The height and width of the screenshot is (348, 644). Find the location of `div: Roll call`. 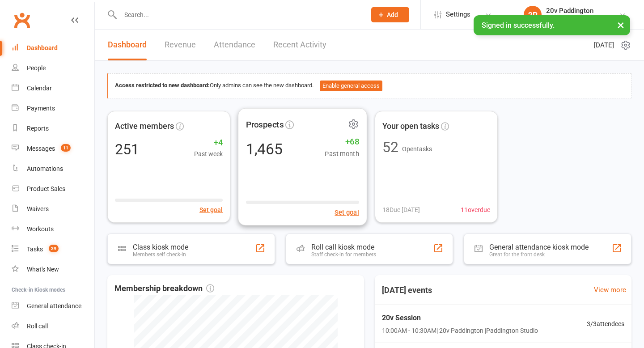

div: Roll call is located at coordinates (37, 326).